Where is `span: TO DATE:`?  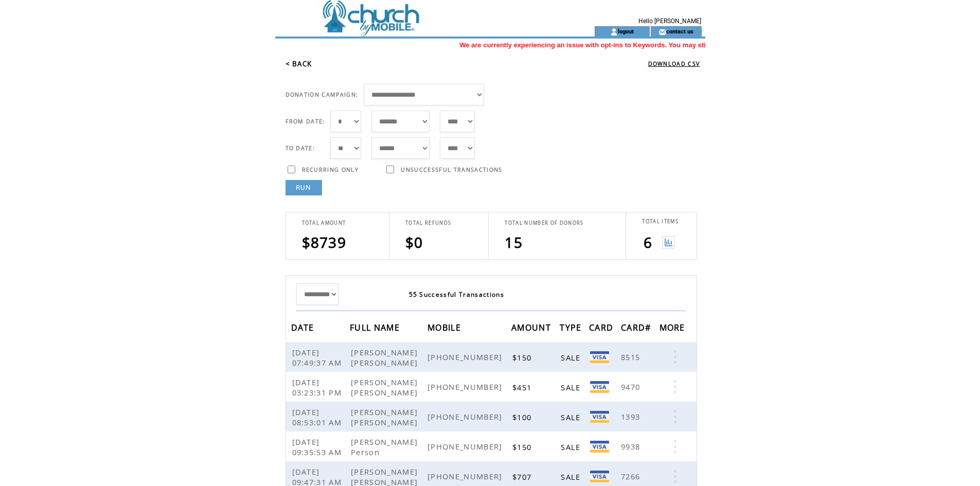
span: TO DATE: is located at coordinates (300, 148).